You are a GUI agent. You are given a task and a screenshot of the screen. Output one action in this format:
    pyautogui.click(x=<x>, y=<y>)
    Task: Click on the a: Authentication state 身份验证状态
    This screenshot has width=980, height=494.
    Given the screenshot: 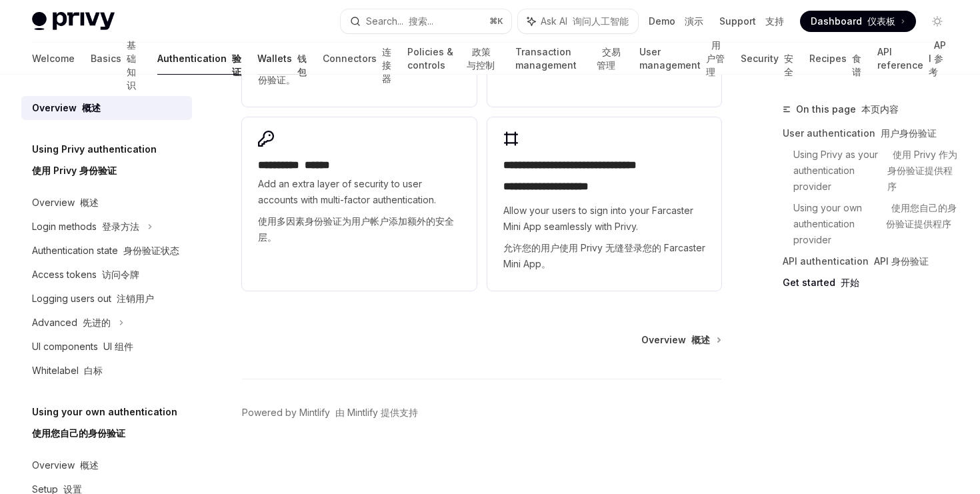 What is the action you would take?
    pyautogui.click(x=107, y=250)
    